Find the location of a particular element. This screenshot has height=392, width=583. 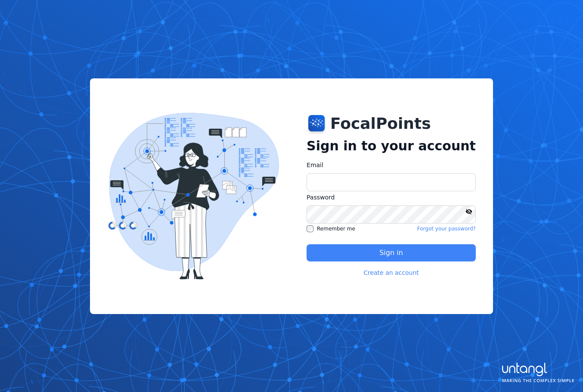

h1: FocalPoints is located at coordinates (381, 124).